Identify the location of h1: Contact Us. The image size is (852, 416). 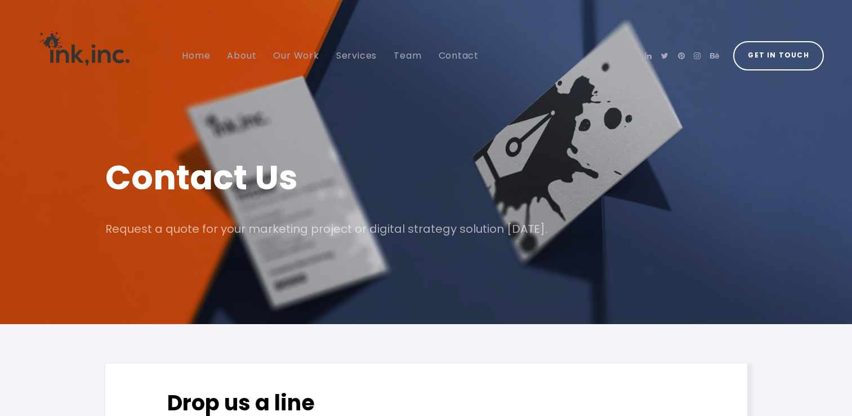
(426, 177).